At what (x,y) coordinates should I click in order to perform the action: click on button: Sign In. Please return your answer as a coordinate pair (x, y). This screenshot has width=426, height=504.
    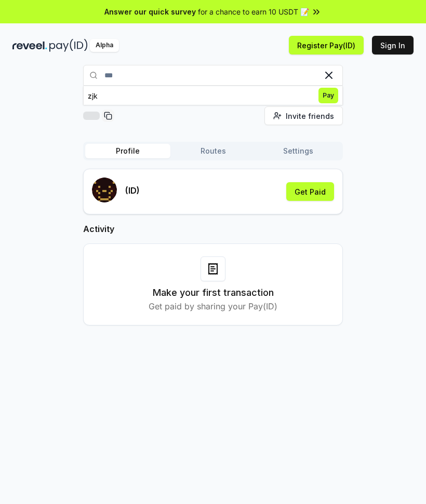
    Looking at the image, I should click on (393, 45).